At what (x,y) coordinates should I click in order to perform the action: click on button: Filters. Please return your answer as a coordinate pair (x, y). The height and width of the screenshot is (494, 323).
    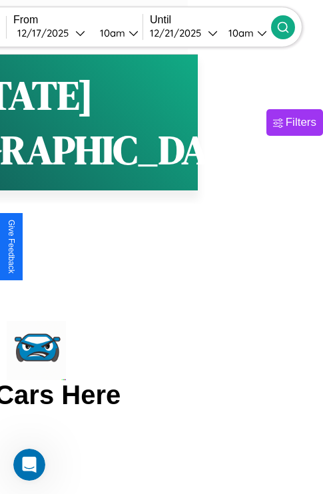
    Looking at the image, I should click on (294, 123).